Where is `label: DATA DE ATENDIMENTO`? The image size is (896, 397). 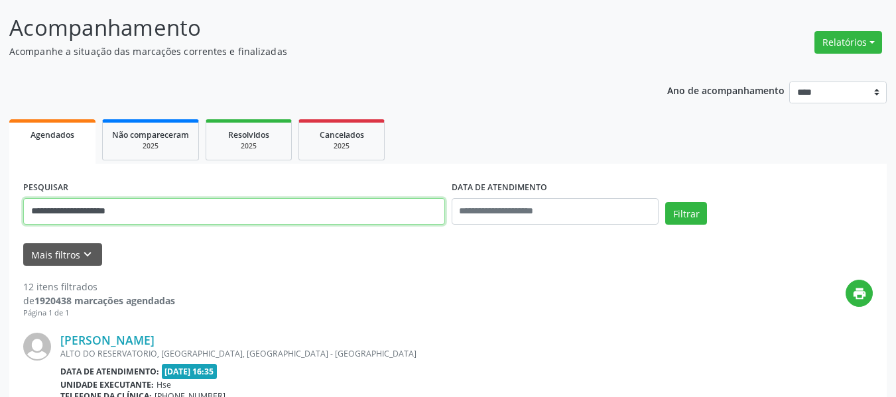 label: DATA DE ATENDIMENTO is located at coordinates (499, 188).